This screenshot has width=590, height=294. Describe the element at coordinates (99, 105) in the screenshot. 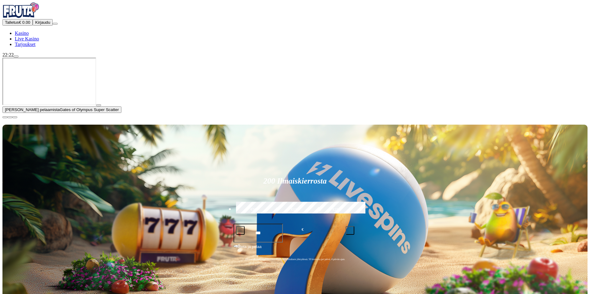

I see `button: play icon` at that location.